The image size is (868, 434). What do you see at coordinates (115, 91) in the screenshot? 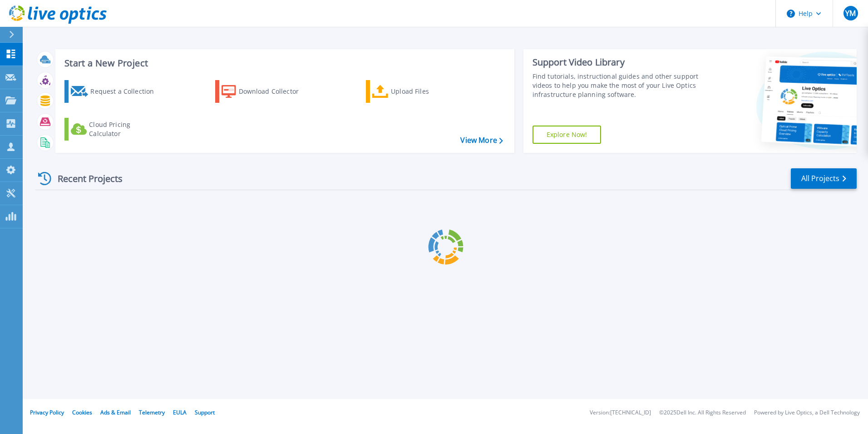
I see `a: Request a Collection` at bounding box center [115, 91].